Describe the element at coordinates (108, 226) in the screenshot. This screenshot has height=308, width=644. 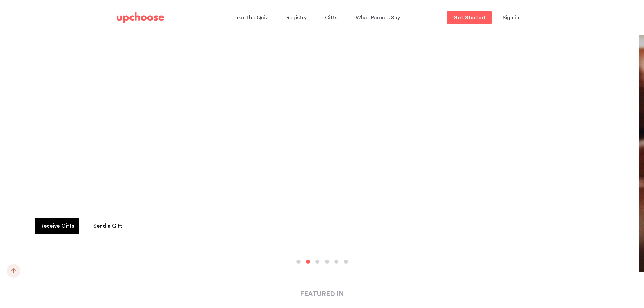
I see `a: Send a Gift` at that location.